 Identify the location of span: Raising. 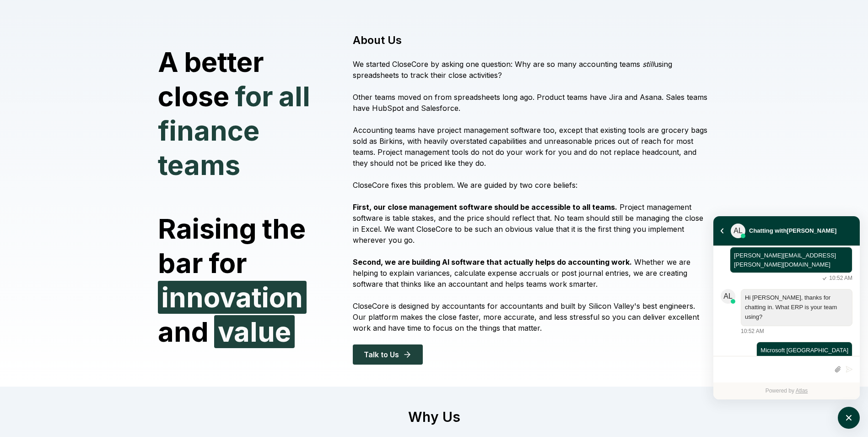
(207, 228).